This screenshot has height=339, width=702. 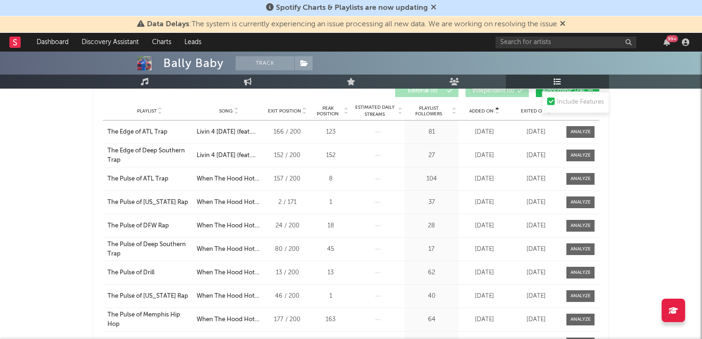 What do you see at coordinates (497, 91) in the screenshot?
I see `button: Independent(0)` at bounding box center [497, 91].